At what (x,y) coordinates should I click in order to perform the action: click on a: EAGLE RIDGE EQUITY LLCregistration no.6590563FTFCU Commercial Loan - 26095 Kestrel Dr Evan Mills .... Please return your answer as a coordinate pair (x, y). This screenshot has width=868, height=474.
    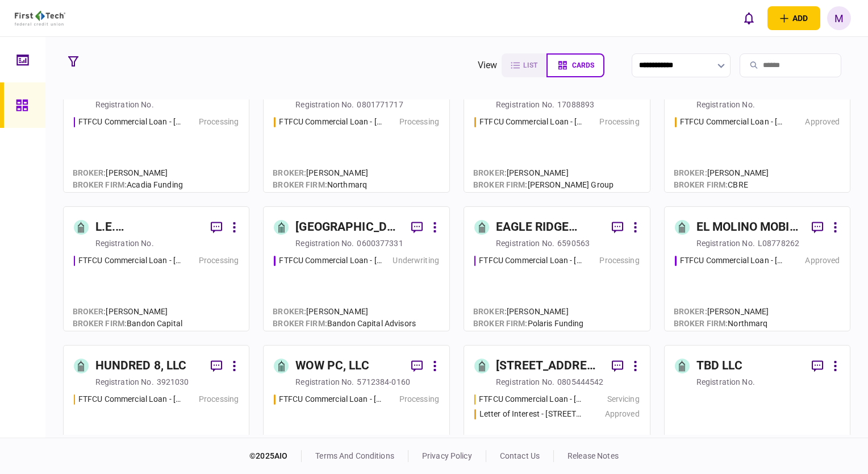
    Looking at the image, I should click on (557, 269).